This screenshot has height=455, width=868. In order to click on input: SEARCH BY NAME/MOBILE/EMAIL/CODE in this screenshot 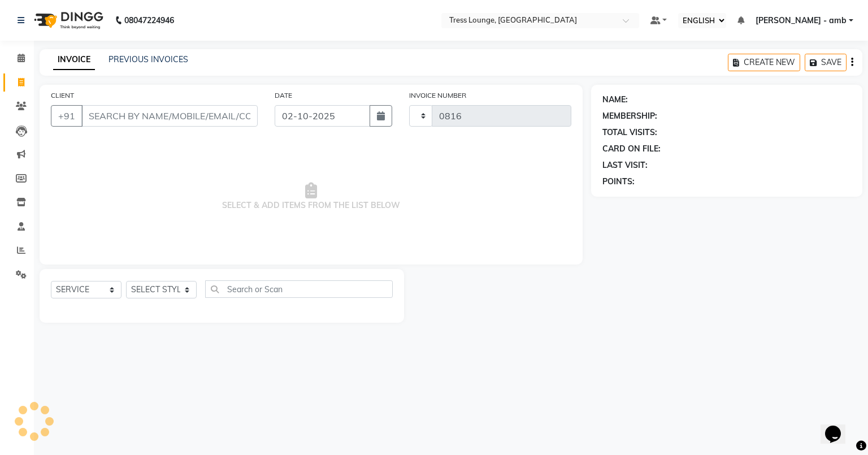, I will do `click(169, 116)`.